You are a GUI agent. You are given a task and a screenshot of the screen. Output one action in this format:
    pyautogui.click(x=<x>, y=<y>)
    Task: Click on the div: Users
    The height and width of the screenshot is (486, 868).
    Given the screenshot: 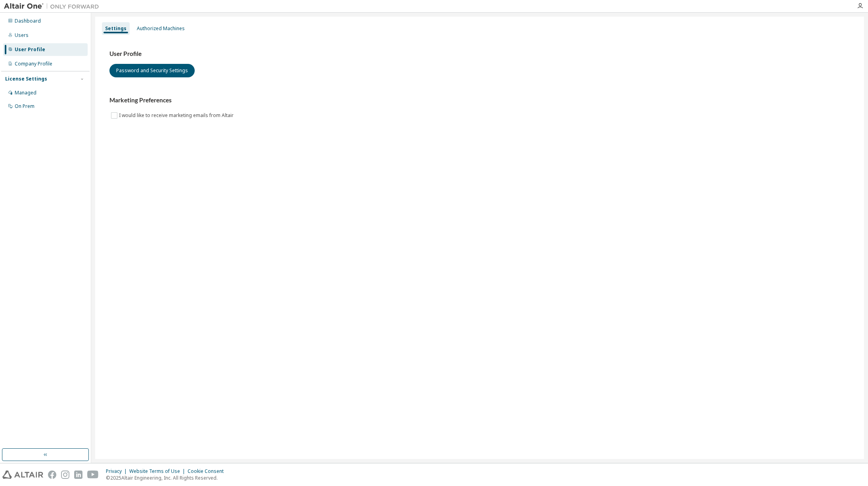 What is the action you would take?
    pyautogui.click(x=22, y=35)
    